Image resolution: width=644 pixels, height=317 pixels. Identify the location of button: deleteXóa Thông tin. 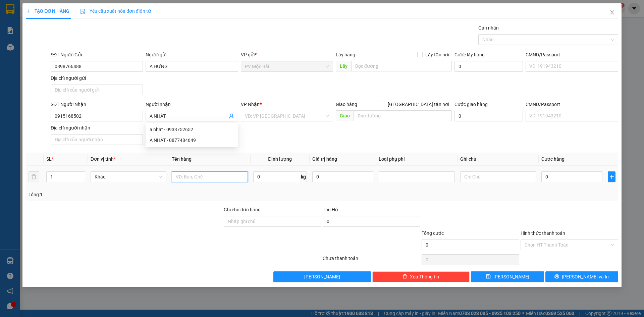
(421, 277).